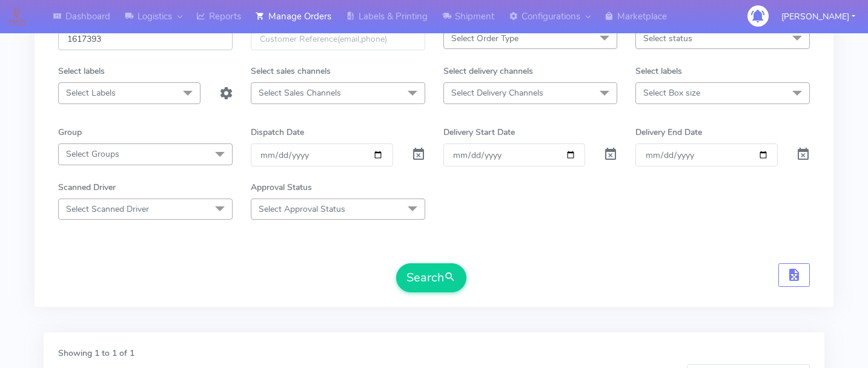 Image resolution: width=868 pixels, height=368 pixels. What do you see at coordinates (431, 278) in the screenshot?
I see `button: Search` at bounding box center [431, 278].